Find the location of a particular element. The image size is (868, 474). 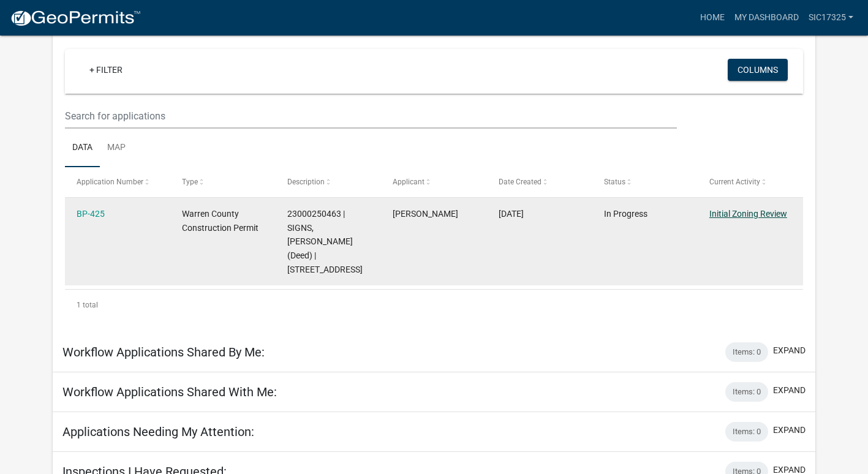

a: BP-425 is located at coordinates (91, 213).